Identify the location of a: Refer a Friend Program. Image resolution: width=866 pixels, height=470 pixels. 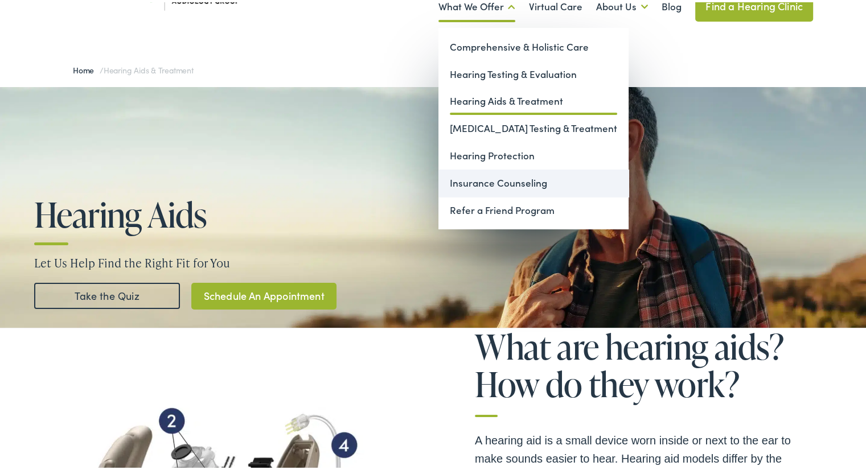
(534, 208).